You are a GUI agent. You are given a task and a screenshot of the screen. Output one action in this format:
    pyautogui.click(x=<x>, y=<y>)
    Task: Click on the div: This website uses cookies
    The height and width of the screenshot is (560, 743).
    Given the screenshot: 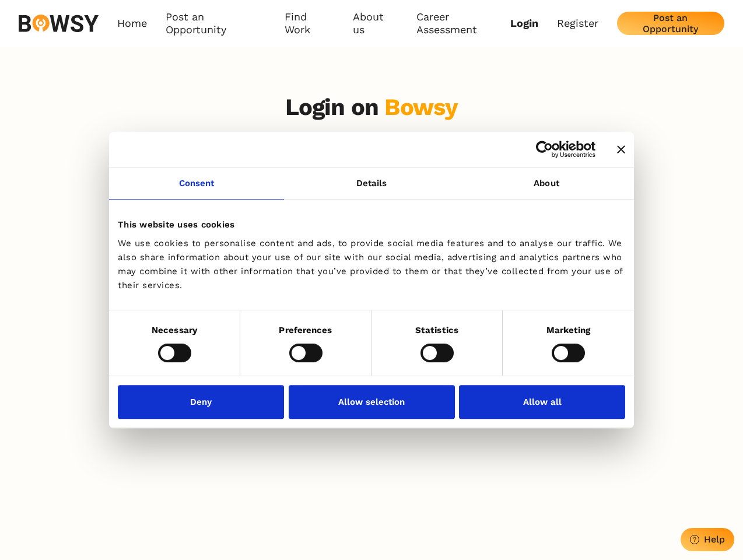 What is the action you would take?
    pyautogui.click(x=371, y=224)
    